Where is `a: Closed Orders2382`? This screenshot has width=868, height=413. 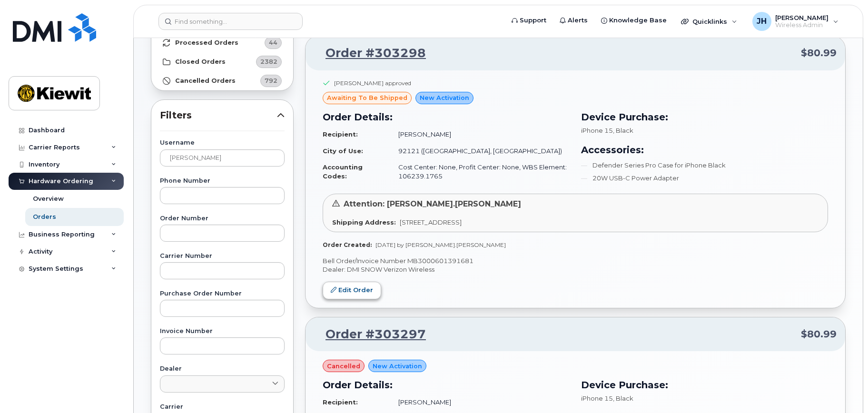
a: Closed Orders2382 is located at coordinates (222, 62).